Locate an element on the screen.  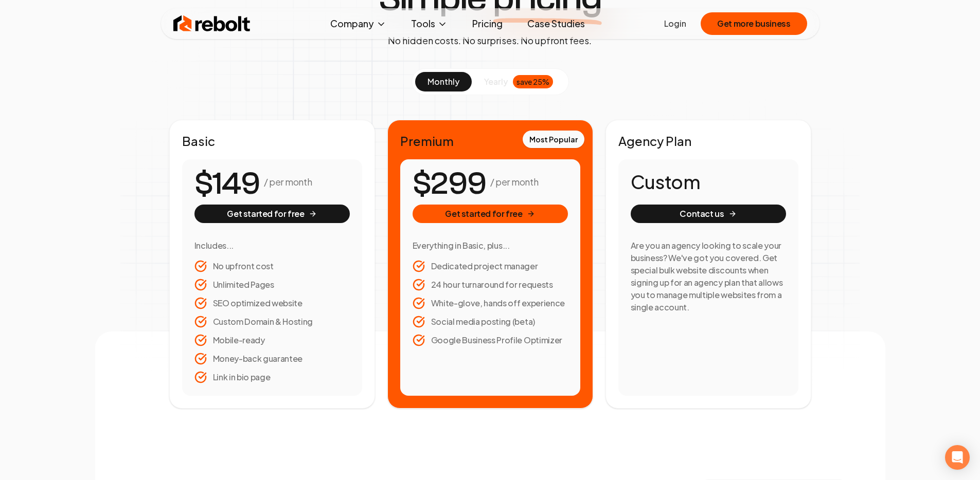
number-flow-react: $299 is located at coordinates (449, 184).